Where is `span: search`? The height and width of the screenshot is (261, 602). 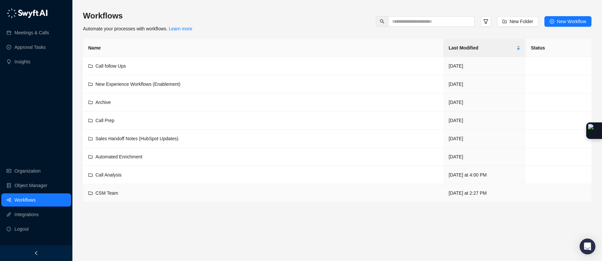
span: search is located at coordinates (382, 21).